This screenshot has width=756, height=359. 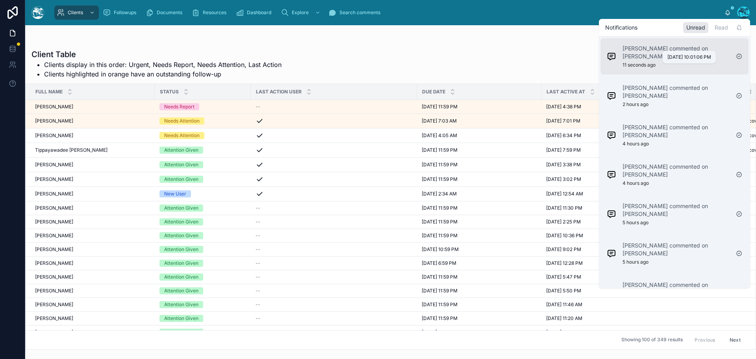 I want to click on span: Last active at, so click(x=566, y=92).